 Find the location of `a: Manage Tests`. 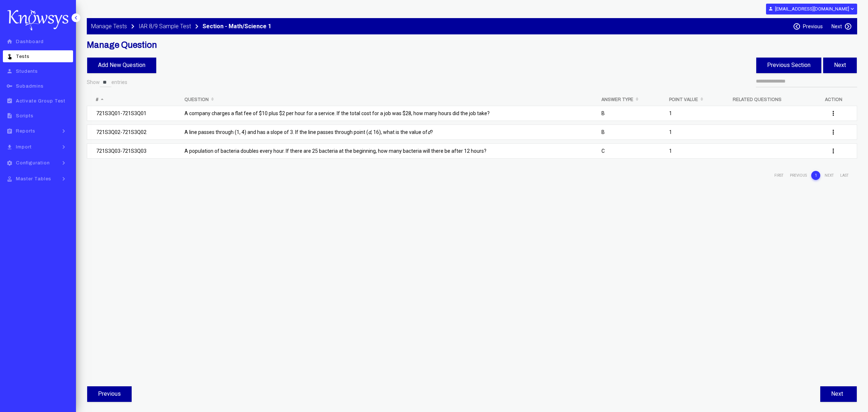

a: Manage Tests is located at coordinates (109, 27).